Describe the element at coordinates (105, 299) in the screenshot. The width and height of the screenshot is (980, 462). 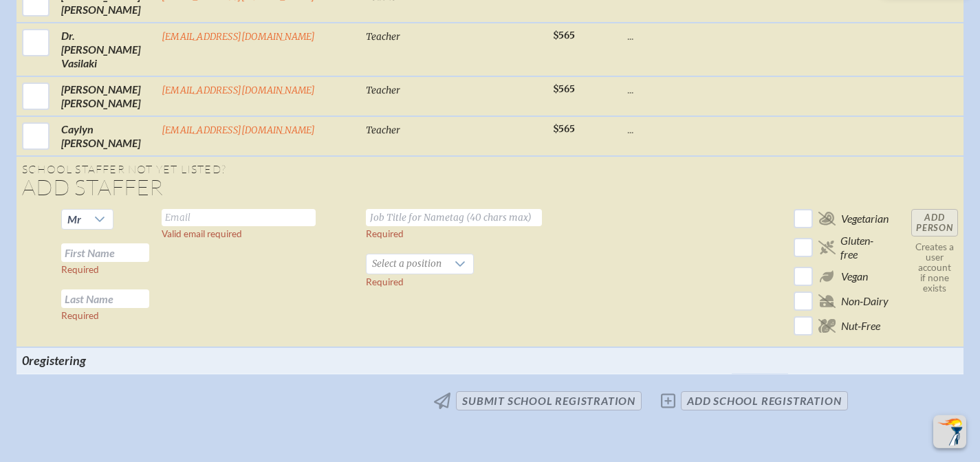
I see `input: Last Name` at that location.